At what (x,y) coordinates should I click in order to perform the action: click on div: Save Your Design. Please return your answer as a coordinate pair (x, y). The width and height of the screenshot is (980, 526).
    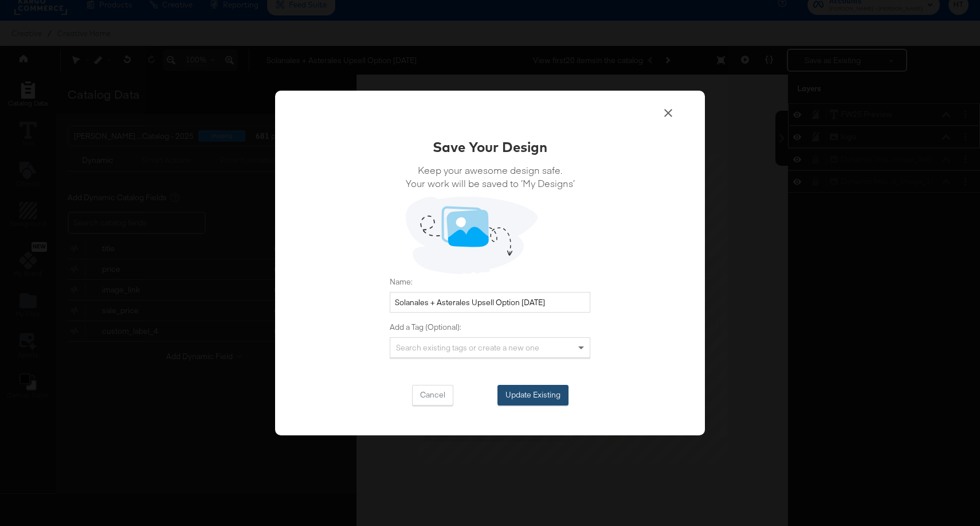
    Looking at the image, I should click on (490, 147).